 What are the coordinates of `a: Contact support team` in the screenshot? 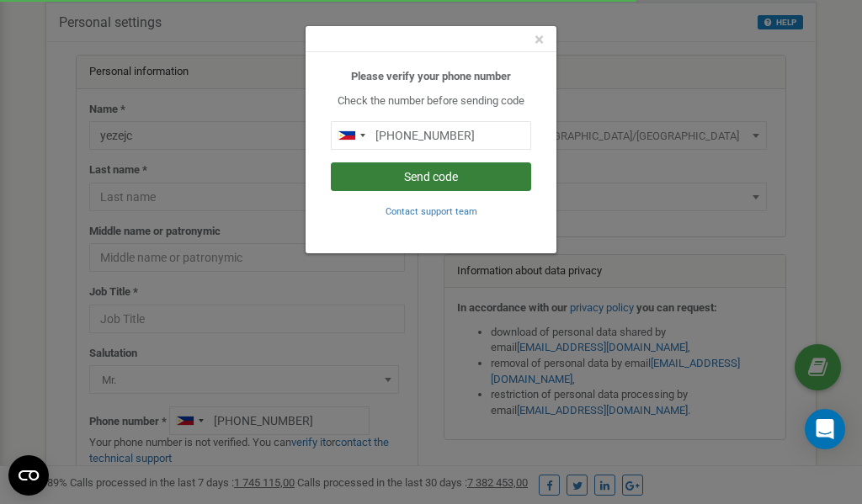 It's located at (431, 211).